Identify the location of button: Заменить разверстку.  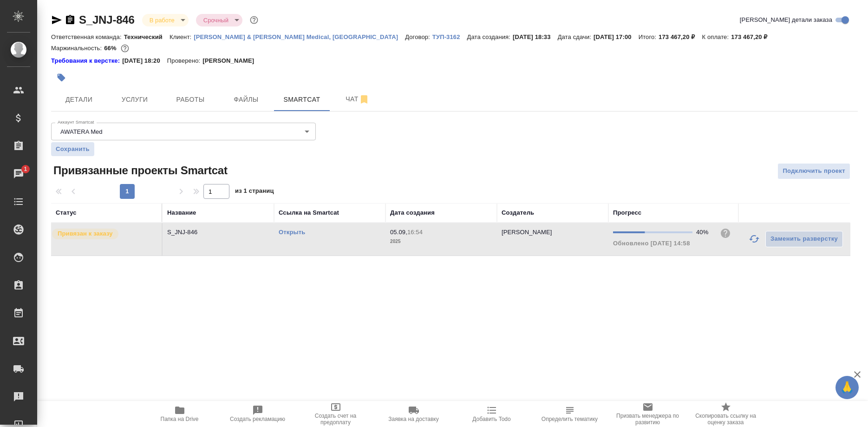
(804, 239).